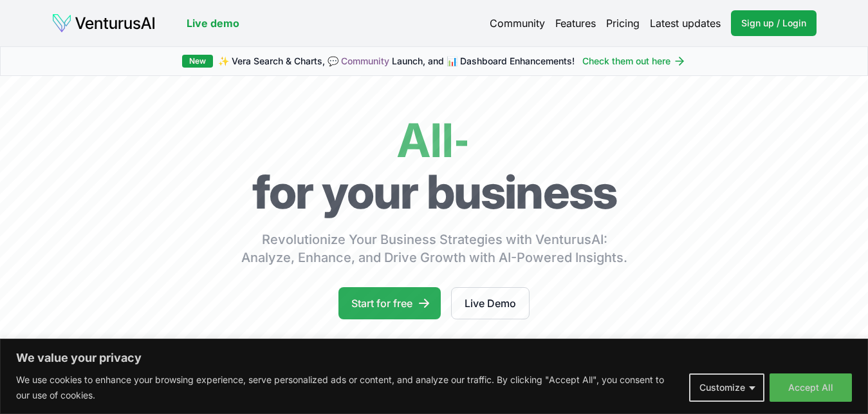  Describe the element at coordinates (213, 23) in the screenshot. I see `a: Live demo` at that location.